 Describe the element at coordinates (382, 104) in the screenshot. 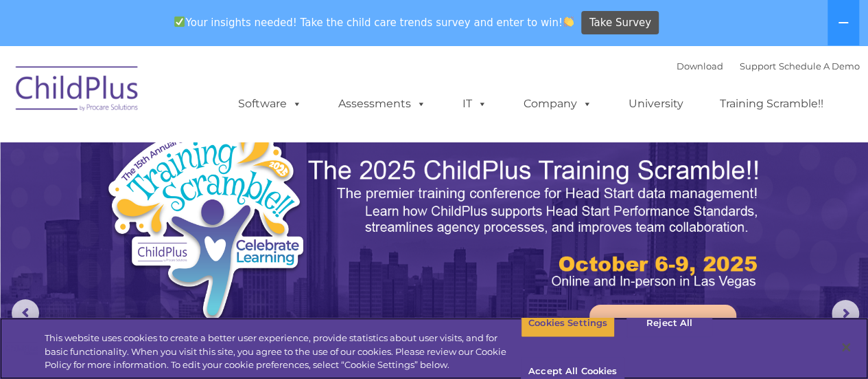

I see `a: Assessments` at that location.